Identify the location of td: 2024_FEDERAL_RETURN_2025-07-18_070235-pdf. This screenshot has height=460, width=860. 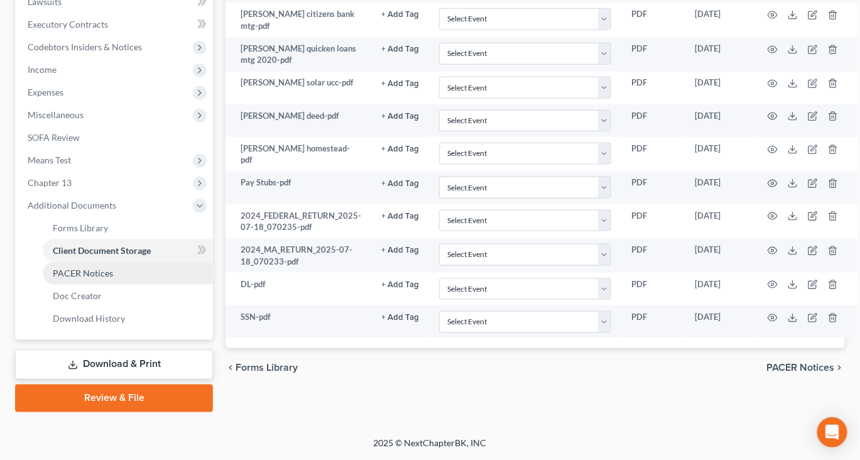
(298, 221).